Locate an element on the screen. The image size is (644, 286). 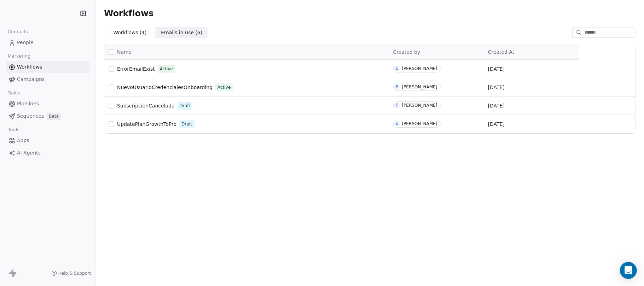
span: Emails in use ( 6 ) is located at coordinates (182, 32).